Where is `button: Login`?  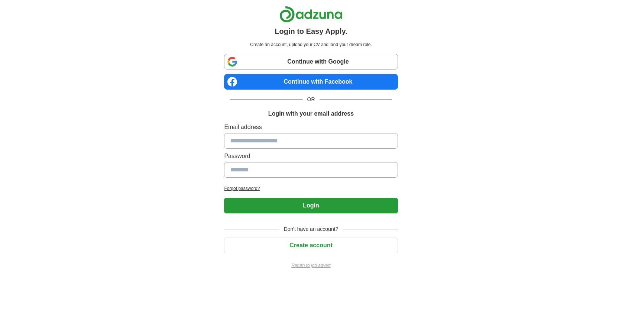
button: Login is located at coordinates (310, 205).